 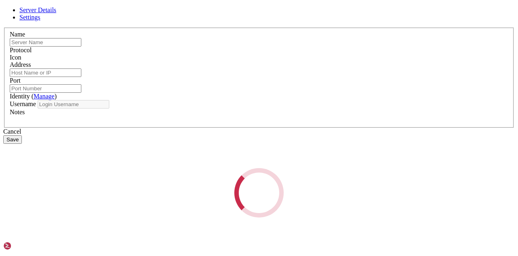 I want to click on span: Settings, so click(x=30, y=17).